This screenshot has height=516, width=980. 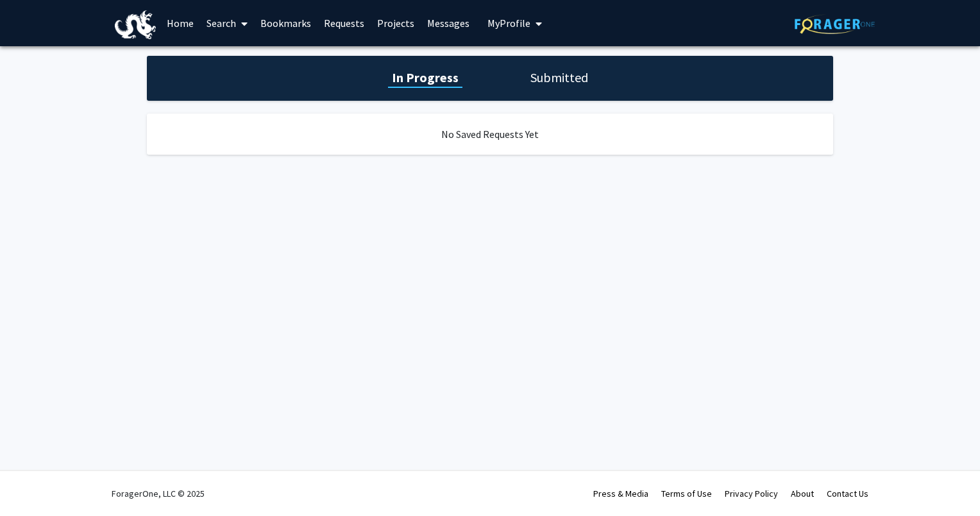 What do you see at coordinates (835, 24) in the screenshot?
I see `img: ForagerOne Logo` at bounding box center [835, 24].